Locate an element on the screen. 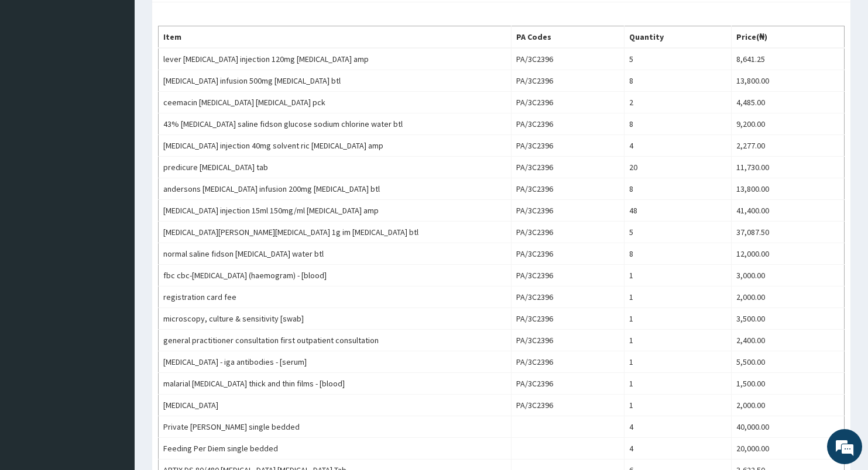 This screenshot has height=470, width=868. div: Minimize live chat window is located at coordinates (206, 20).